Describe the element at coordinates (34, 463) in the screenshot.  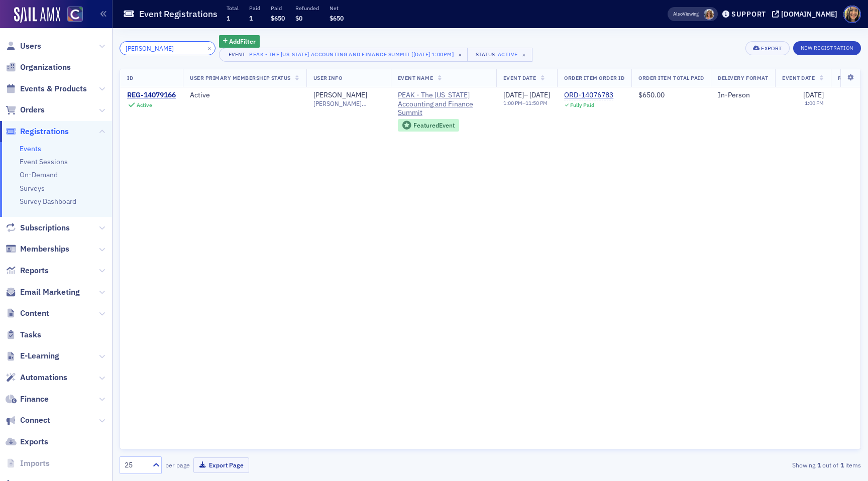
I see `span: Imports` at that location.